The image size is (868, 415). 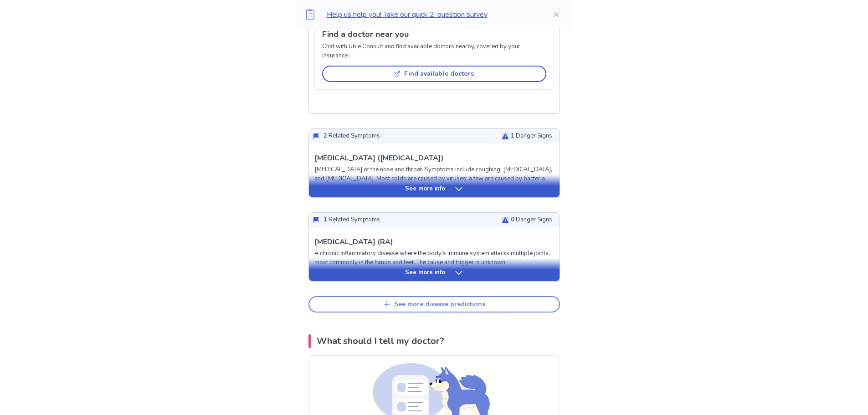 I want to click on p: A chronic inflammatory disease where the body's immune system attacks multiple joints, most commo..., so click(x=434, y=258).